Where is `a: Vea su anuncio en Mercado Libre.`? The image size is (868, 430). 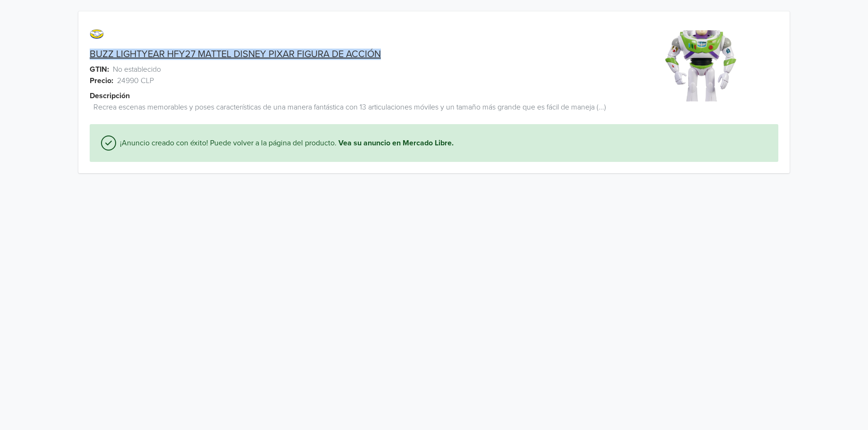 a: Vea su anuncio en Mercado Libre. is located at coordinates (396, 143).